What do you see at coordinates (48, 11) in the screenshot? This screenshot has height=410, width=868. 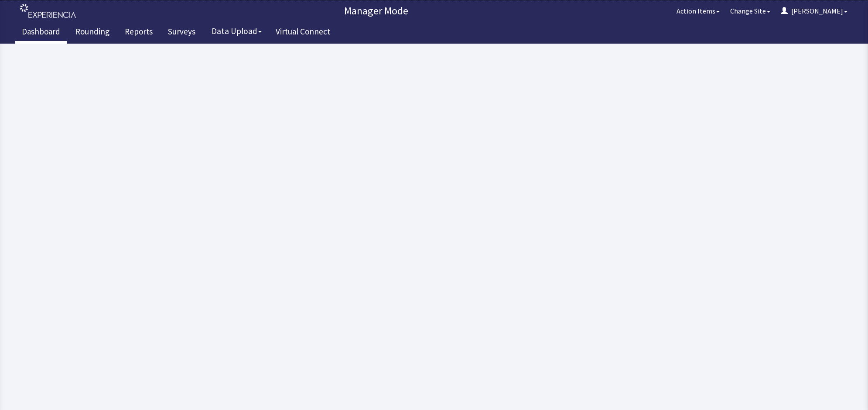 I see `img: experiencia_logo.png` at bounding box center [48, 11].